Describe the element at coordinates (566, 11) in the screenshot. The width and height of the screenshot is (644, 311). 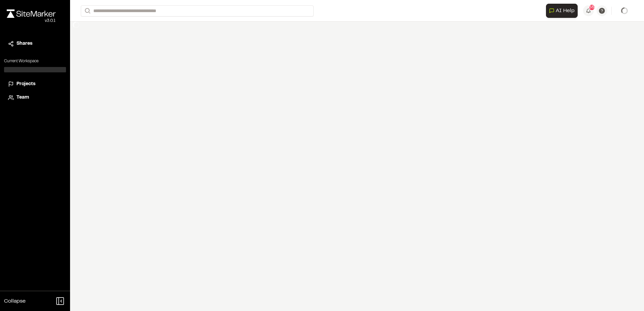
I see `span: AI Help` at that location.